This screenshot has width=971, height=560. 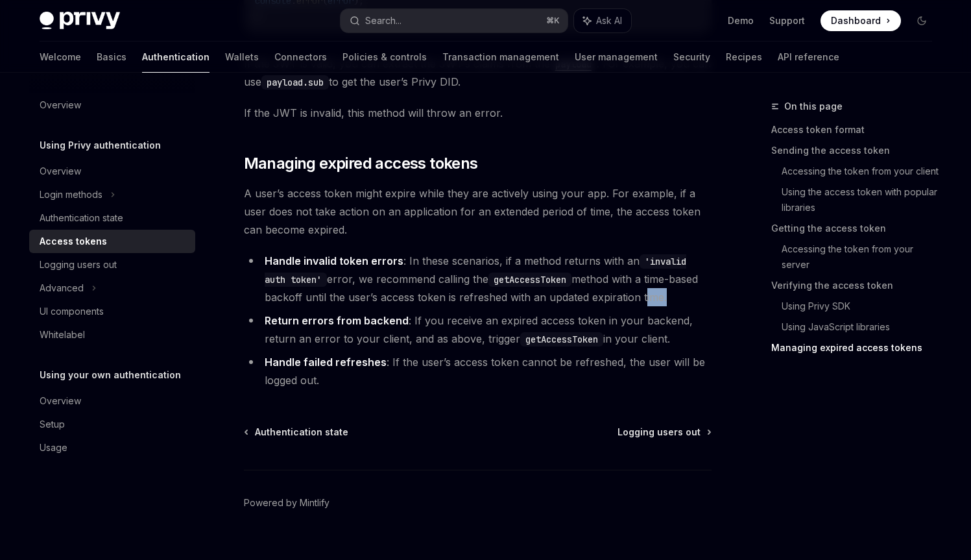 I want to click on a: Authentication, so click(x=176, y=57).